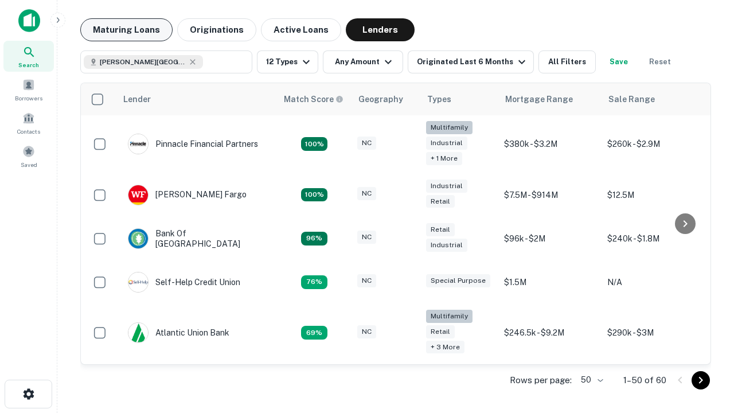  What do you see at coordinates (381, 99) in the screenshot?
I see `div: Geography` at bounding box center [381, 99].